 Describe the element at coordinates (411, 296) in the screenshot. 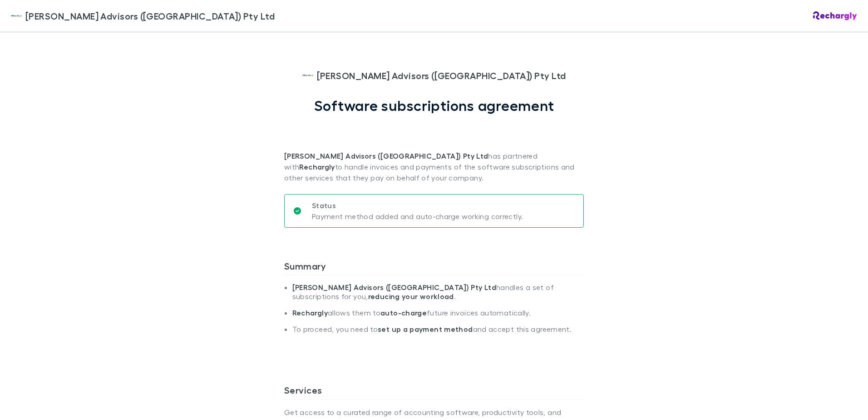

I see `strong: reducing your workload` at that location.